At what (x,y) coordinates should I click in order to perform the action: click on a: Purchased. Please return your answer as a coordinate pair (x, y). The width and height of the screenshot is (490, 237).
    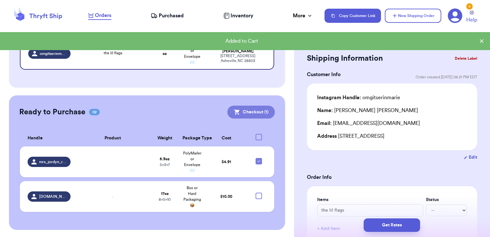
    Looking at the image, I should click on (167, 16).